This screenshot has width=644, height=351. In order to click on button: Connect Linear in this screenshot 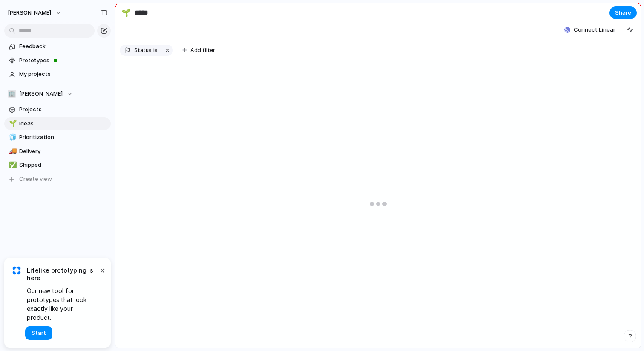, I will do `click(590, 30)`.